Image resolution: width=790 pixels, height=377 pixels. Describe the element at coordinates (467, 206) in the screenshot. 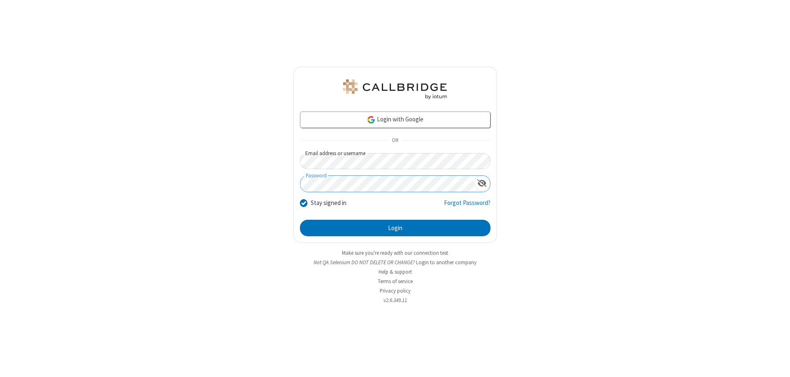

I see `a: Forgot Password?` at that location.